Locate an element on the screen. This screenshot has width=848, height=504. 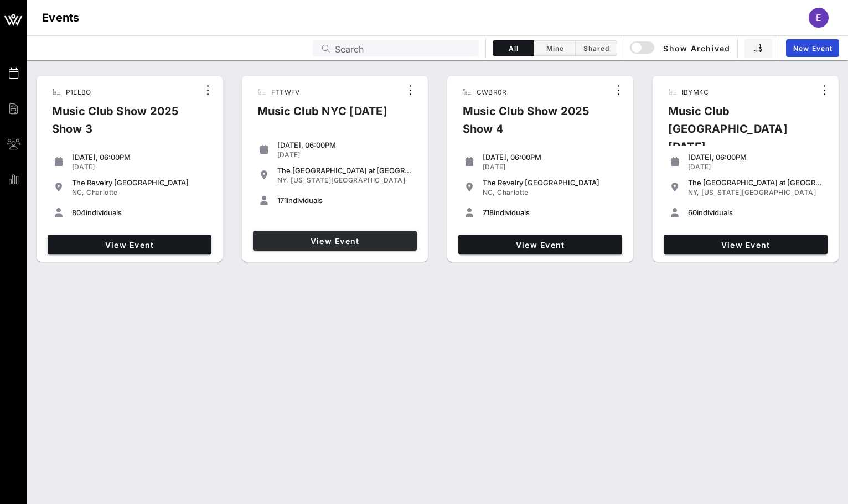
span: IBYM4C is located at coordinates (695, 92).